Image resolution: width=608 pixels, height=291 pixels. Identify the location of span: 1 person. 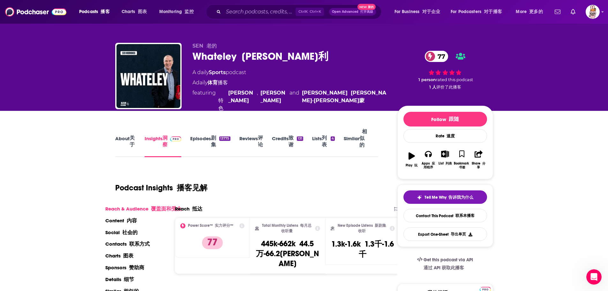
(427, 79).